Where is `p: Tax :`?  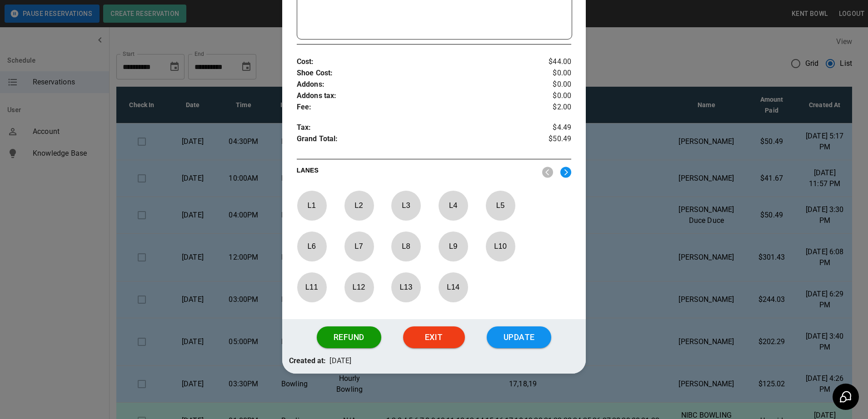 p: Tax : is located at coordinates (411, 128).